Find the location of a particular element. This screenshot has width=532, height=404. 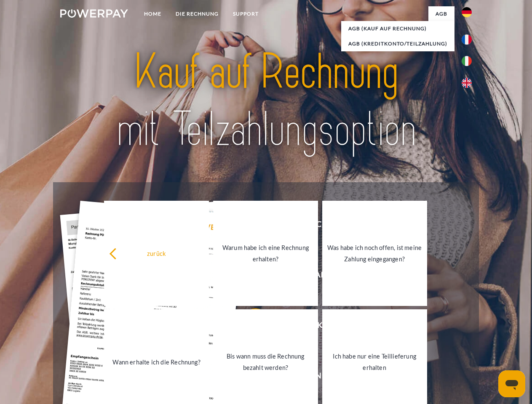

div: Warum habe ich eine Rechnung erhalten? is located at coordinates (265, 253).